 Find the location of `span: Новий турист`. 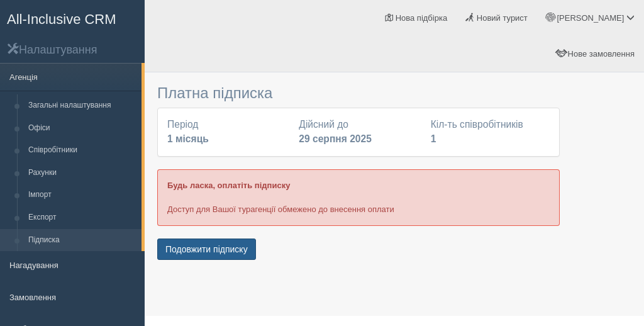

span: Новий турист is located at coordinates (502, 17).